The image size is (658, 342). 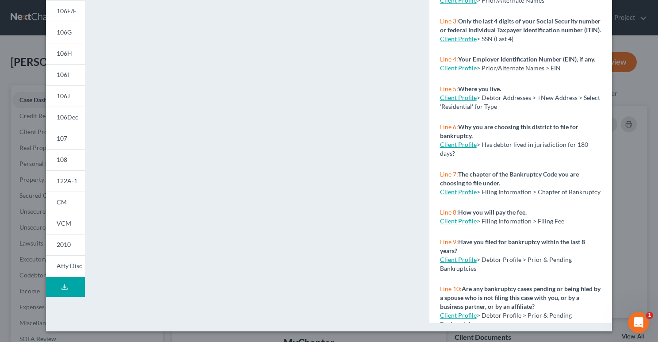 What do you see at coordinates (65, 138) in the screenshot?
I see `a: 107` at bounding box center [65, 138].